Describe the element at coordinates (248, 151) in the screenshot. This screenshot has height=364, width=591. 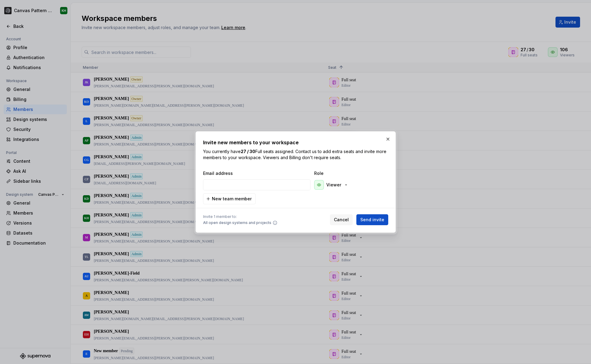
I see `b: 27 / 30` at that location.